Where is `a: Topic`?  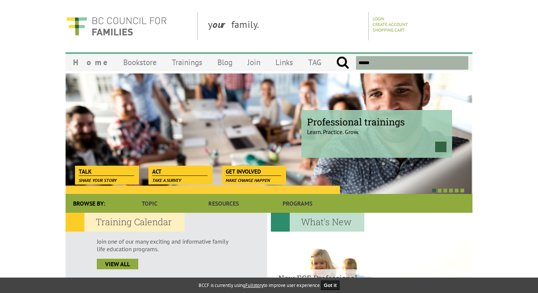 a: Topic is located at coordinates (150, 204).